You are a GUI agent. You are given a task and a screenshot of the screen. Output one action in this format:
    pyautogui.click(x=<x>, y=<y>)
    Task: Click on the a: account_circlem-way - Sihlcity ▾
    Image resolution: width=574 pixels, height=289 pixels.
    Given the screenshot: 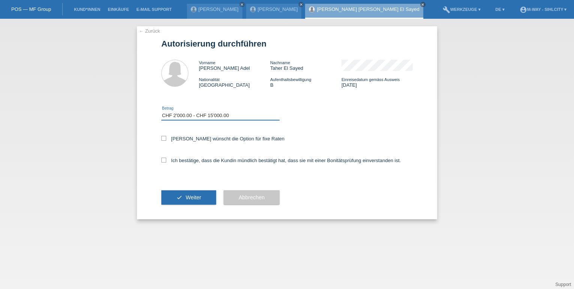 What is the action you would take?
    pyautogui.click(x=543, y=9)
    